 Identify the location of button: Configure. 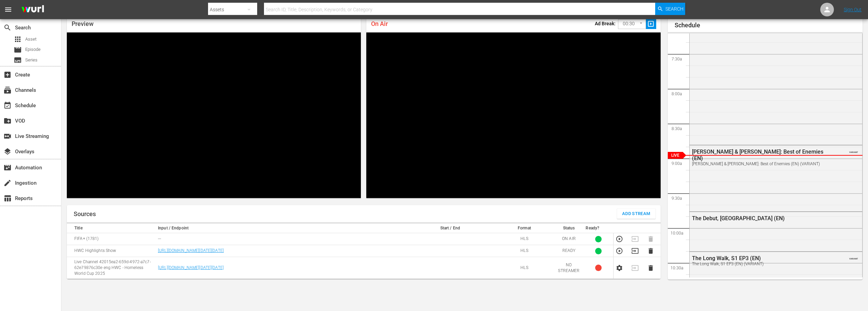
(619, 267).